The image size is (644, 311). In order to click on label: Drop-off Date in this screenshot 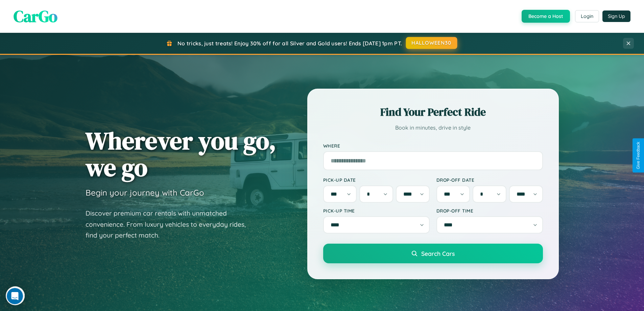, I will do `click(490, 180)`.